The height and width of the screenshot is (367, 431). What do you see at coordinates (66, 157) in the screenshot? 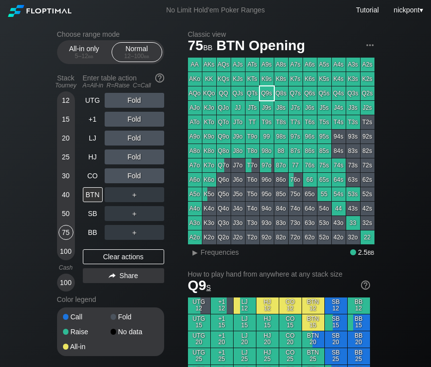
I see `div: 25` at bounding box center [66, 157].